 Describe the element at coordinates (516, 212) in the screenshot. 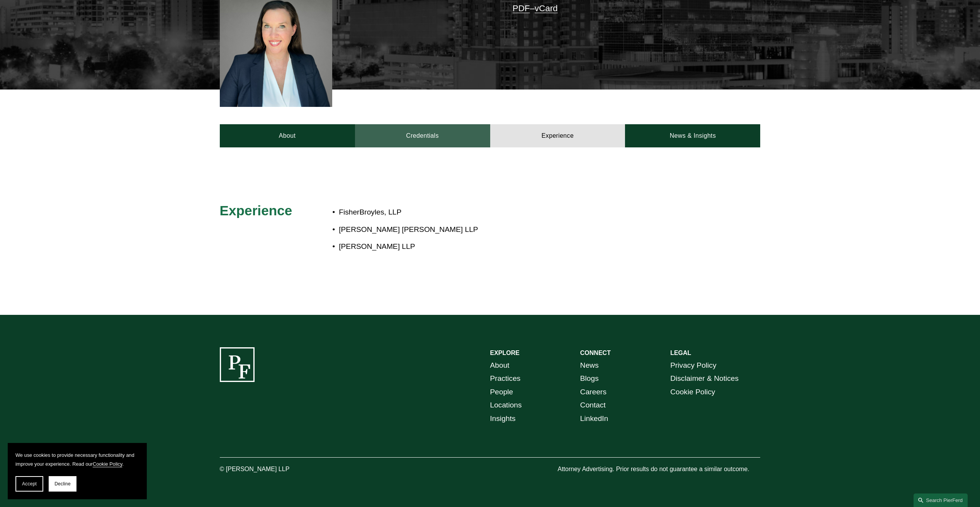

I see `p: FisherBroyles, LLP` at that location.